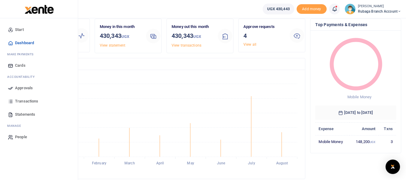 This screenshot has width=406, height=180. Describe the element at coordinates (39, 43) in the screenshot. I see `a: Dashboard` at that location.